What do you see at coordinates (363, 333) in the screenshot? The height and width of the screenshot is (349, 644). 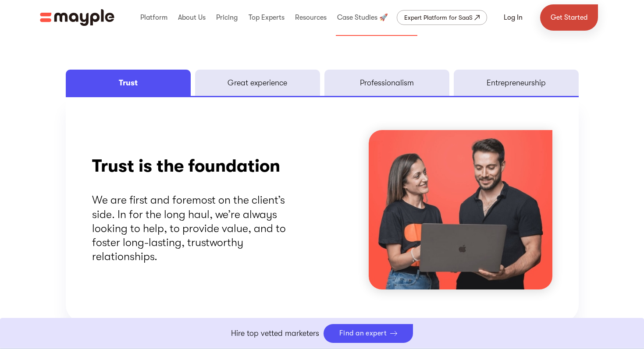 I see `div: Find an expert` at bounding box center [363, 333].